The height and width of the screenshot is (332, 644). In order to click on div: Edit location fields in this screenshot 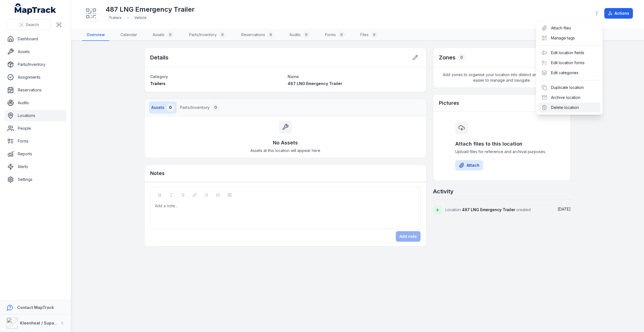, I will do `click(569, 53)`.